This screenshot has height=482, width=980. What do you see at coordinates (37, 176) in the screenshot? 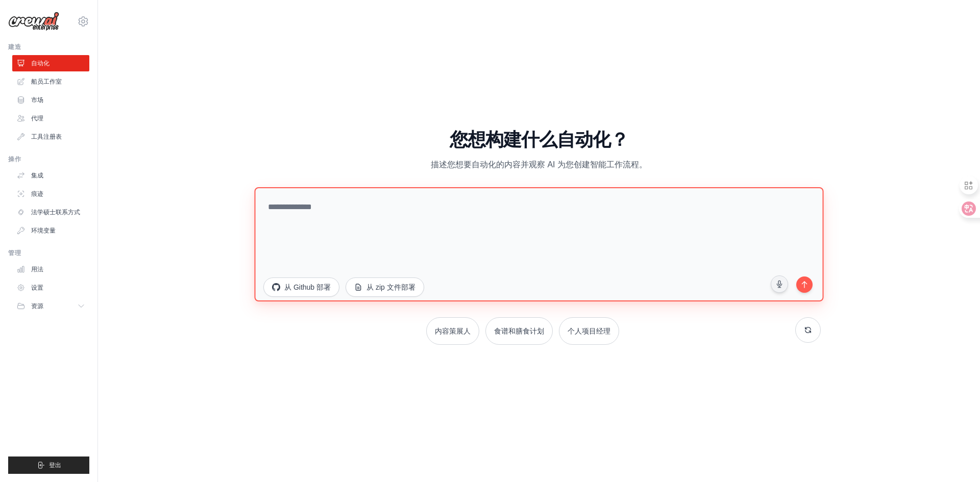
I see `font: 集成` at bounding box center [37, 176].